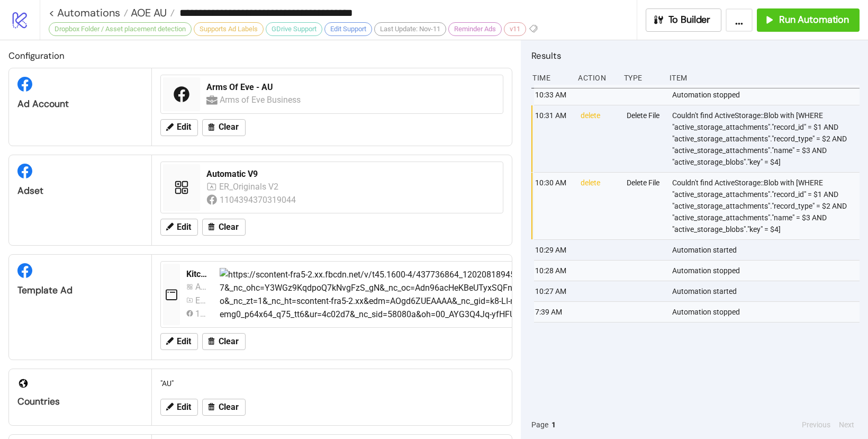 The height and width of the screenshot is (439, 868). What do you see at coordinates (352, 174) in the screenshot?
I see `div: Automatic V9` at bounding box center [352, 174].